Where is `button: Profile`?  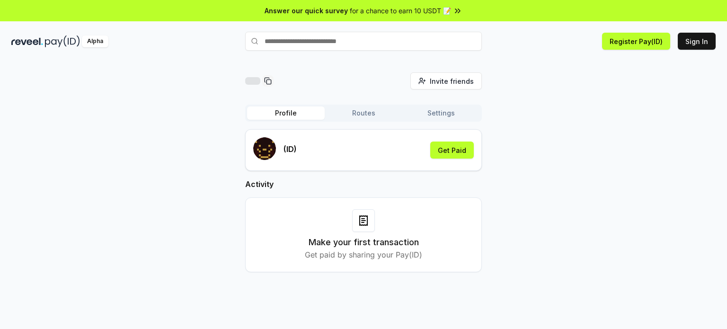
button: Profile is located at coordinates (286, 113).